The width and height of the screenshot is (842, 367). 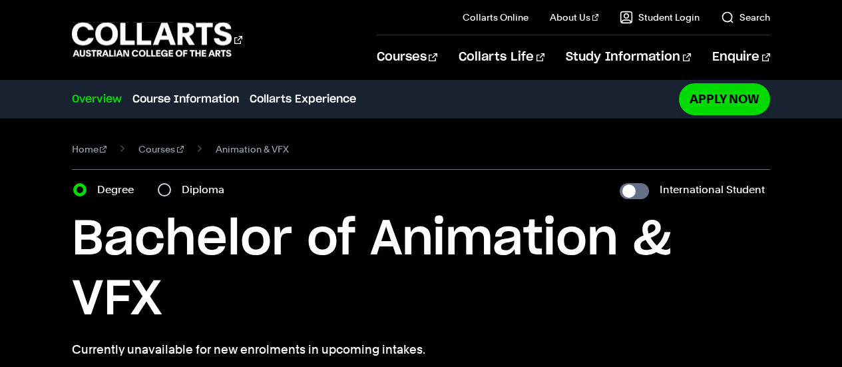 I want to click on a: Overview, so click(x=97, y=99).